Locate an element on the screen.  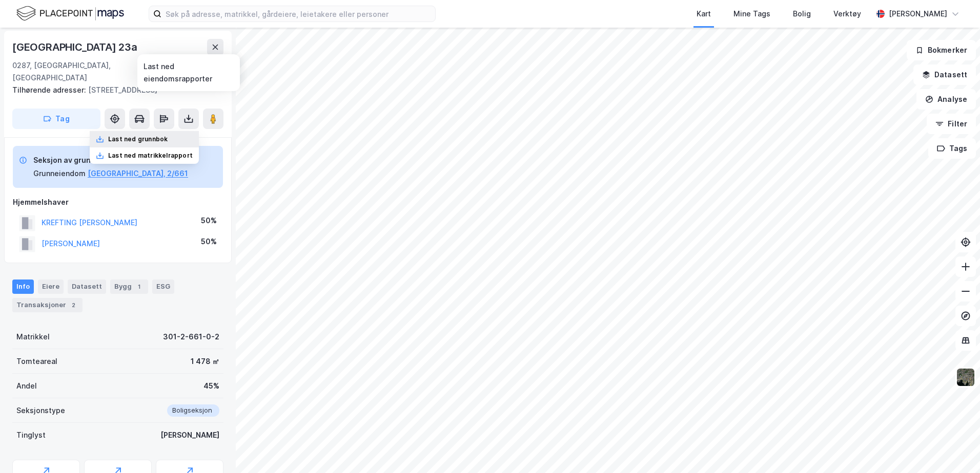
img: 9k= is located at coordinates (966, 377).